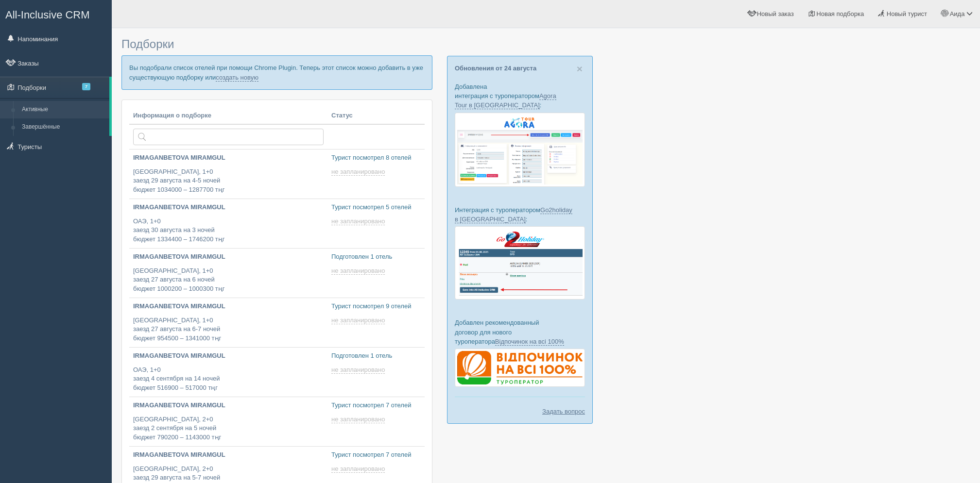 Image resolution: width=980 pixels, height=483 pixels. Describe the element at coordinates (237, 78) in the screenshot. I see `a: создать новую` at that location.